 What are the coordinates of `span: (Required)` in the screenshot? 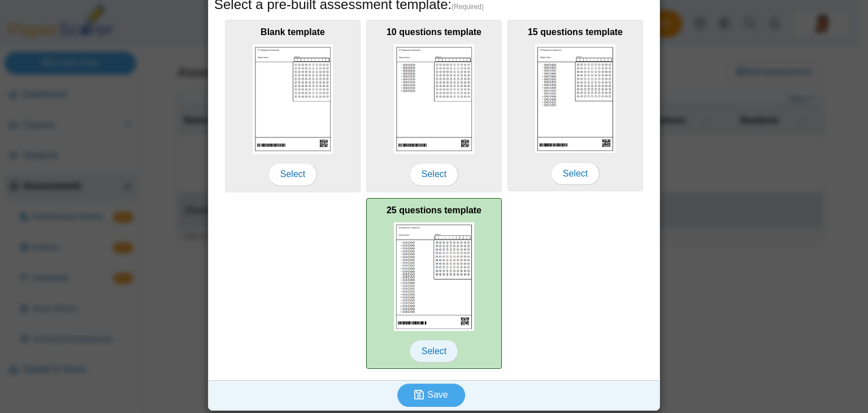 It's located at (467, 7).